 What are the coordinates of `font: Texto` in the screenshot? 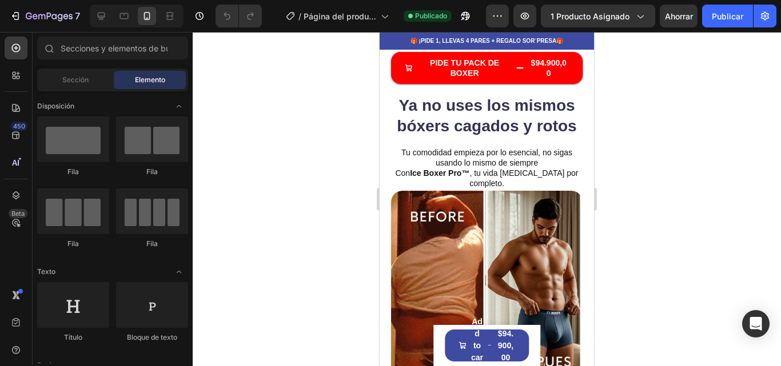 It's located at (46, 271).